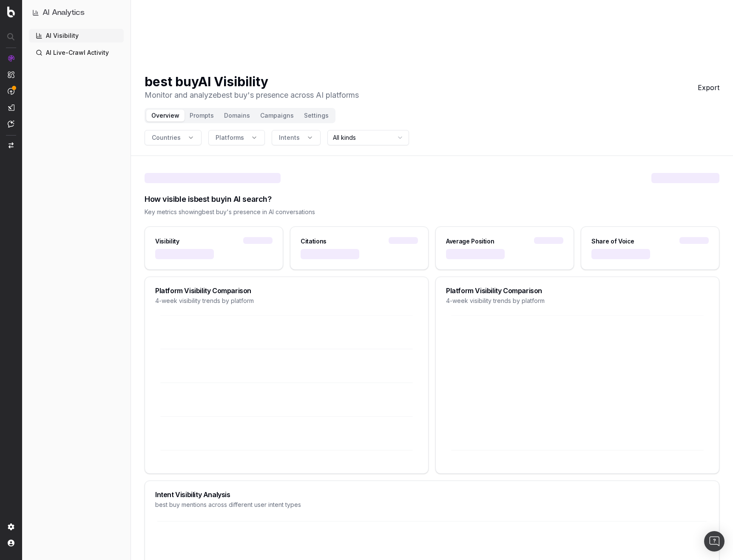 This screenshot has width=733, height=560. What do you see at coordinates (714, 541) in the screenshot?
I see `div: Open Intercom Messenger` at bounding box center [714, 541].